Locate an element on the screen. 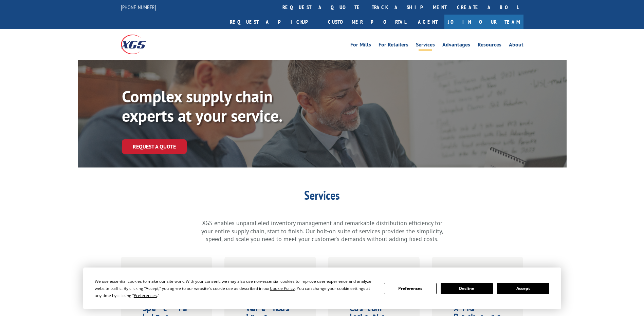  a: Join Our Team is located at coordinates (483, 22).